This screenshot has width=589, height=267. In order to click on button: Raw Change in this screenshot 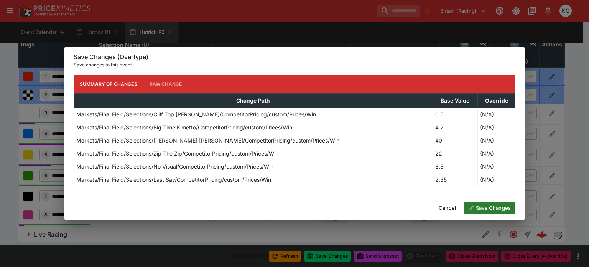, I will do `click(166, 84)`.